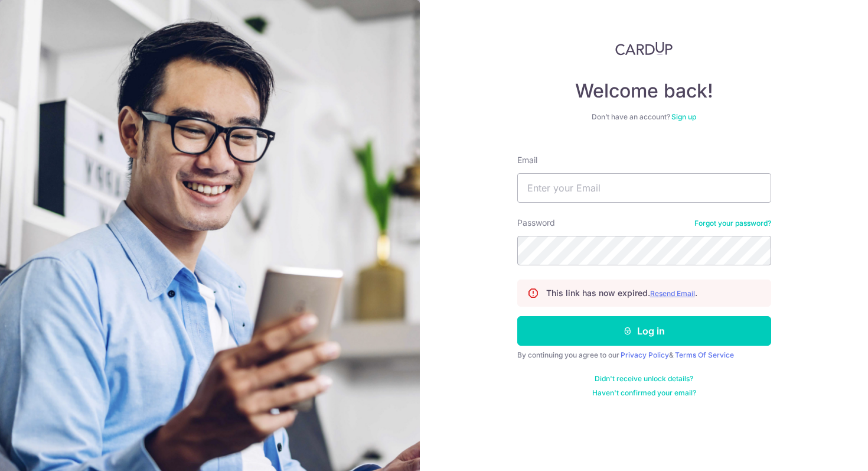  I want to click on a: Resend Email, so click(672, 293).